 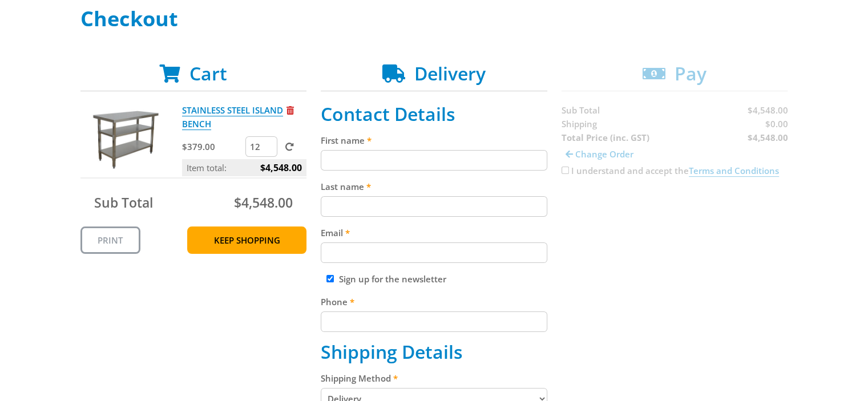 I want to click on label: Phone, so click(x=434, y=302).